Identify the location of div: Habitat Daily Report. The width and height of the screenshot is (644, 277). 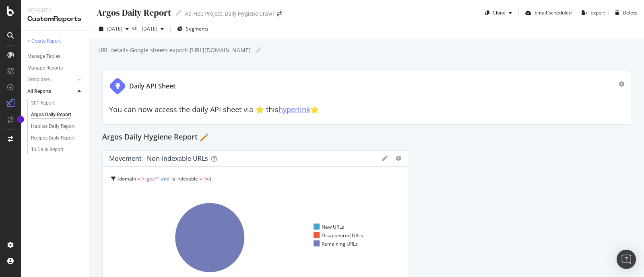
(52, 126).